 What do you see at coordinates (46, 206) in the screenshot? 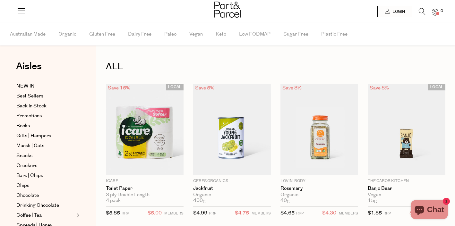
I see `a: Drinking Chocolate` at bounding box center [46, 206].